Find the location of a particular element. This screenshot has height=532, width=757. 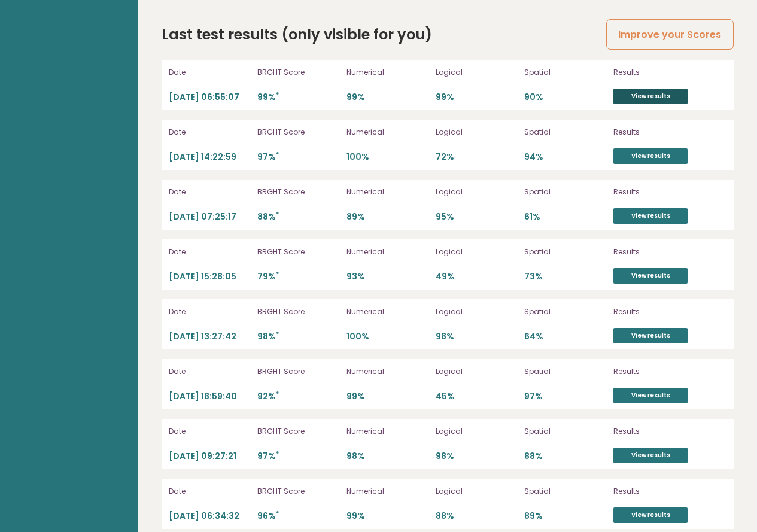

p: 90% is located at coordinates (565, 97).